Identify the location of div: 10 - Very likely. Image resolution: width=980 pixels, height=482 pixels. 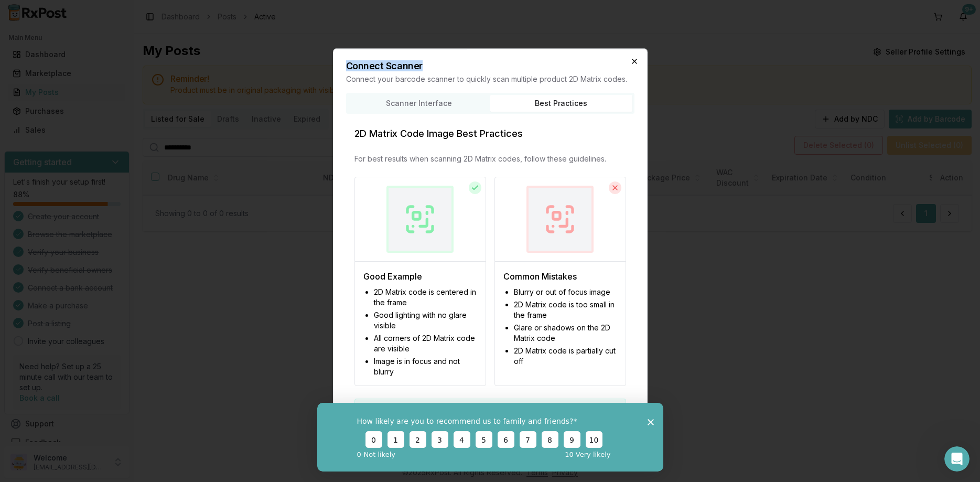
(245, 52).